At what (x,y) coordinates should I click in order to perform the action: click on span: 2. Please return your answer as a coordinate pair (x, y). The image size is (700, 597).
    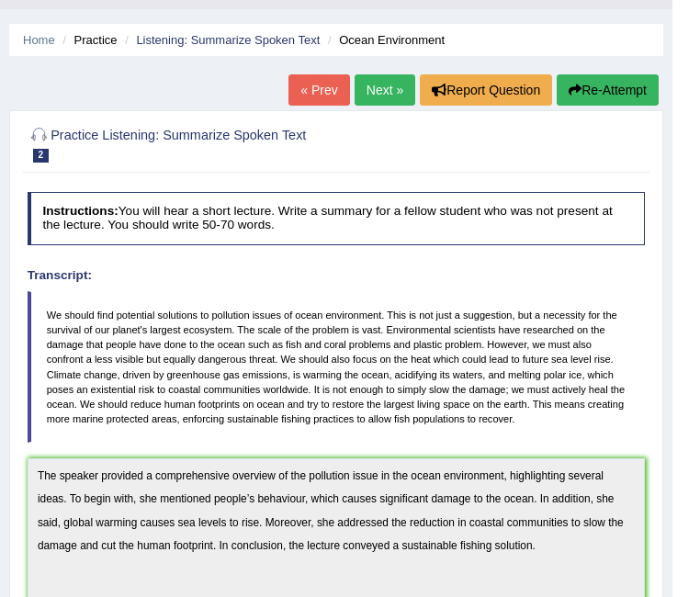
    Looking at the image, I should click on (42, 155).